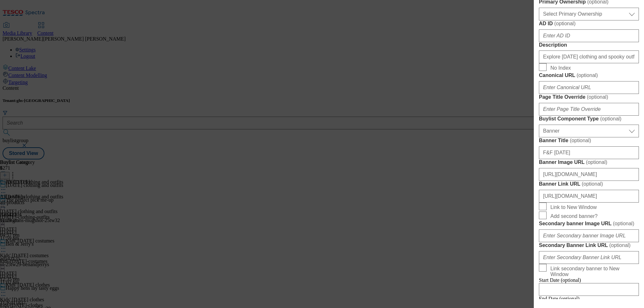 The width and height of the screenshot is (644, 308). I want to click on input: Enter Description, so click(589, 57).